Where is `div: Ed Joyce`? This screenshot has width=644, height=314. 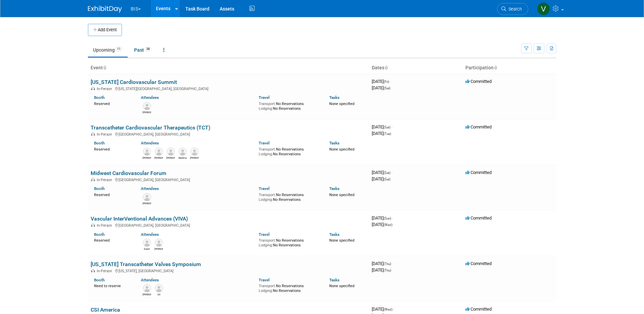
div: Ed Joyce is located at coordinates (158, 294).